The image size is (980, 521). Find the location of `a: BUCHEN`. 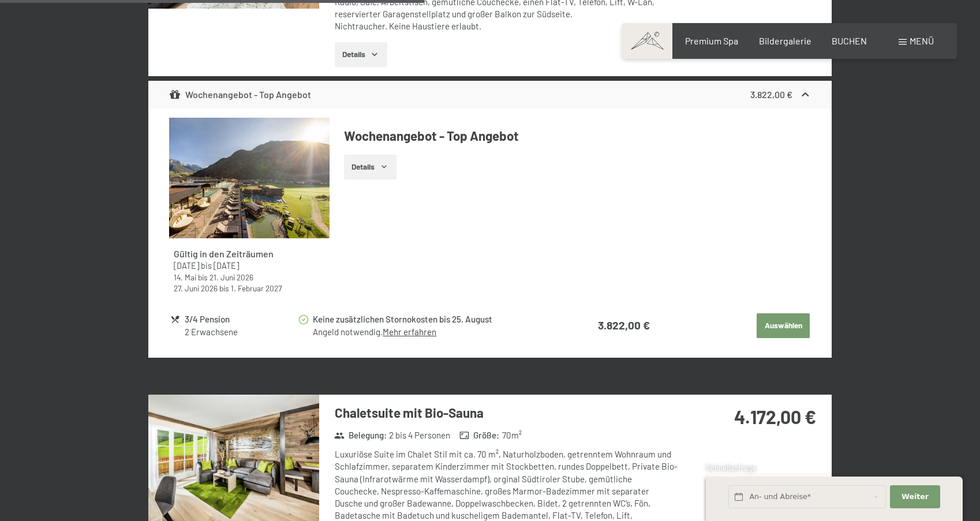

a: BUCHEN is located at coordinates (849, 41).